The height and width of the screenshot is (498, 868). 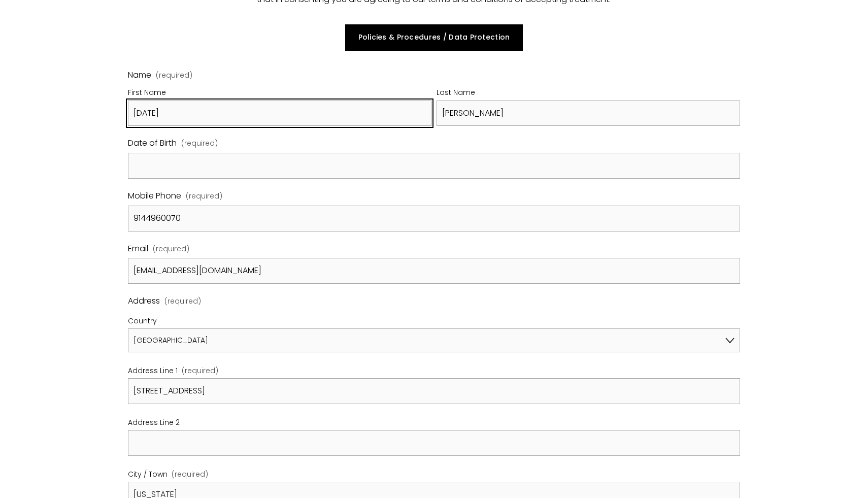 What do you see at coordinates (152, 143) in the screenshot?
I see `span: Date of Birth` at bounding box center [152, 143].